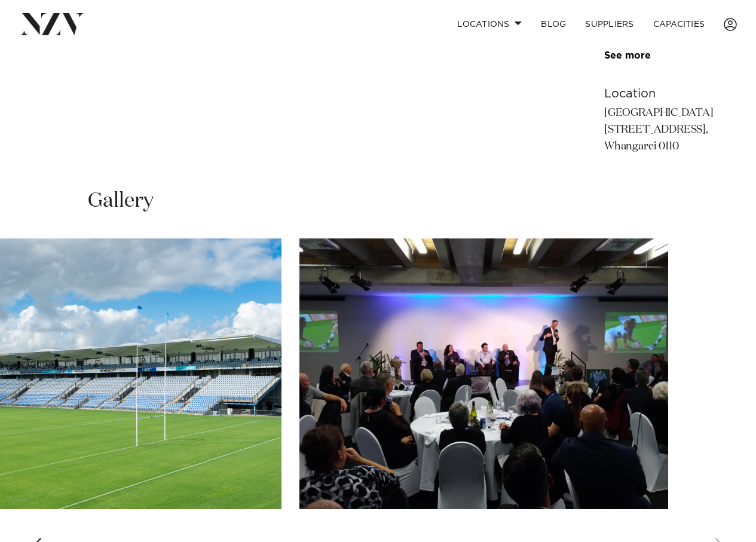  I want to click on a: Capacities, so click(679, 24).